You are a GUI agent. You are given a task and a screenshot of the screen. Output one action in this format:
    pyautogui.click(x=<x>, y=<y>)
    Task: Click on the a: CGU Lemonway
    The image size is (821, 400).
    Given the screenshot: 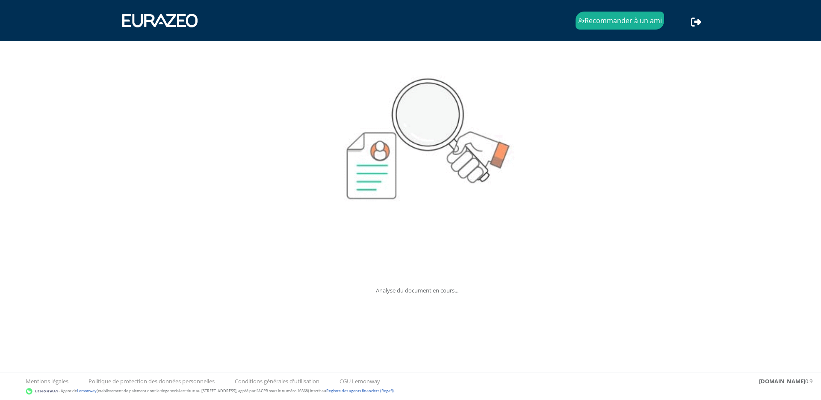 What is the action you would take?
    pyautogui.click(x=360, y=381)
    